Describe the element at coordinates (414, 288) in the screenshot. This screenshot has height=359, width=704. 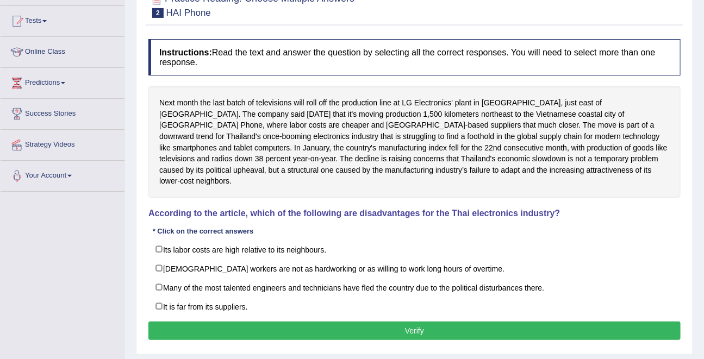
I see `label: Many of the most talented engineers and technicians have fled the country due to the political di...` at that location.